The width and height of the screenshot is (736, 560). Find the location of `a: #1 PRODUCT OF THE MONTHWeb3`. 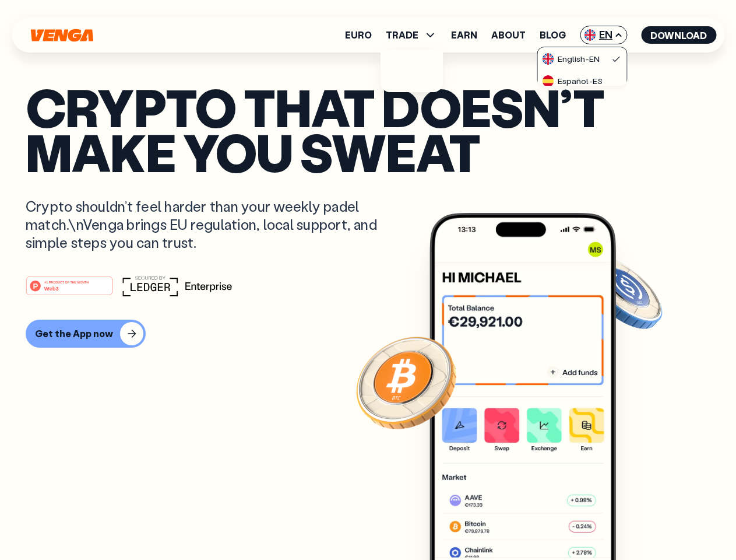

a: #1 PRODUCT OF THE MONTHWeb3 is located at coordinates (69, 290).